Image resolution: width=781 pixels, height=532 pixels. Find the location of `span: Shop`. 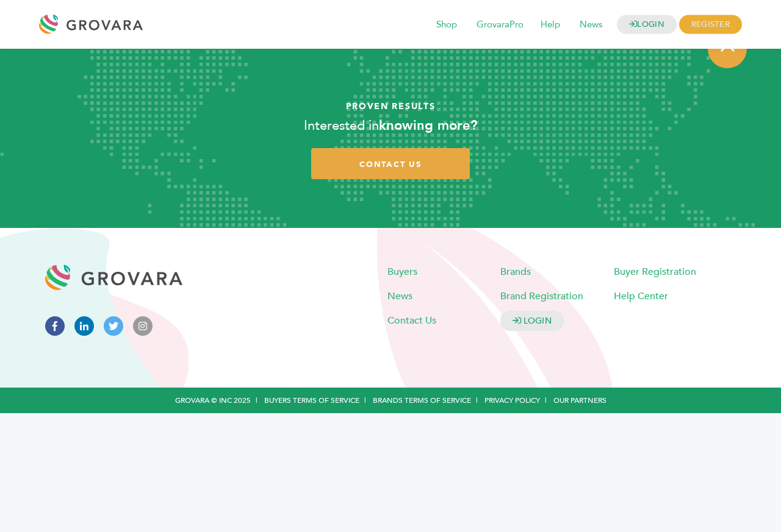

span: Shop is located at coordinates (446, 25).